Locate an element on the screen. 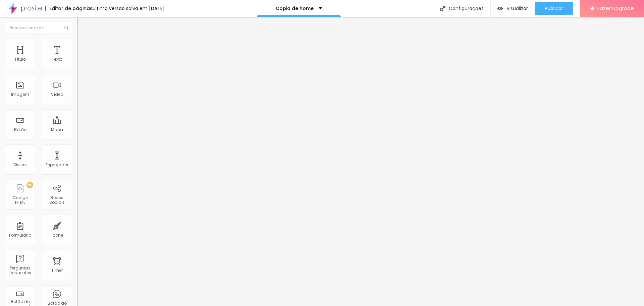 The height and width of the screenshot is (306, 644). div: Texto is located at coordinates (57, 59).